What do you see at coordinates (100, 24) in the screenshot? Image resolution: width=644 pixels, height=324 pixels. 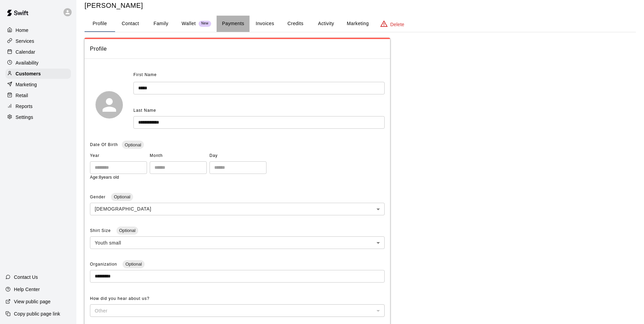 I see `button: Profile` at bounding box center [100, 24].